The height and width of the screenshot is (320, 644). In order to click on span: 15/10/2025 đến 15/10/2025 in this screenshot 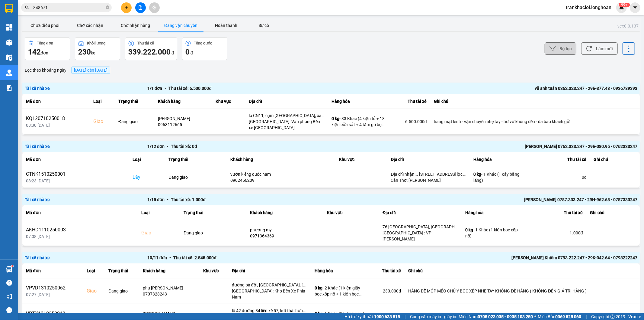, I will do `click(91, 70)`.